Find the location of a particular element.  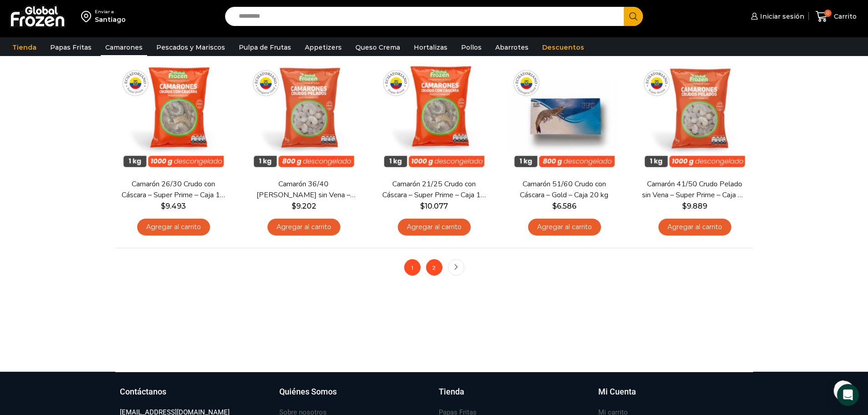

a: Queso Crema is located at coordinates (378, 47).